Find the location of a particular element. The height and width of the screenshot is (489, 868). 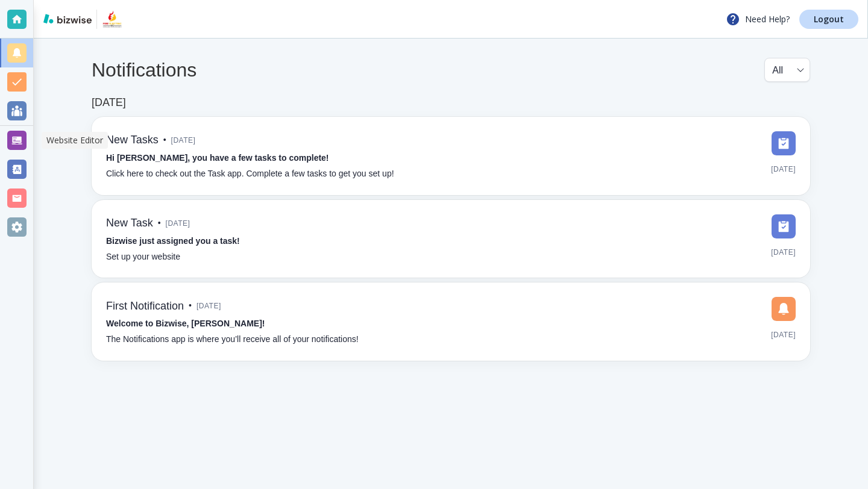

p: Need Help? is located at coordinates (758, 19).